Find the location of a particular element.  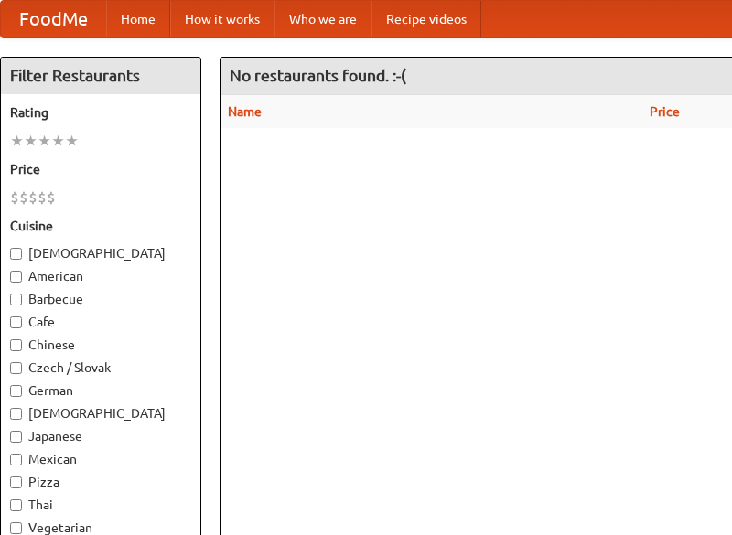

input: Vegetarian is located at coordinates (16, 528).